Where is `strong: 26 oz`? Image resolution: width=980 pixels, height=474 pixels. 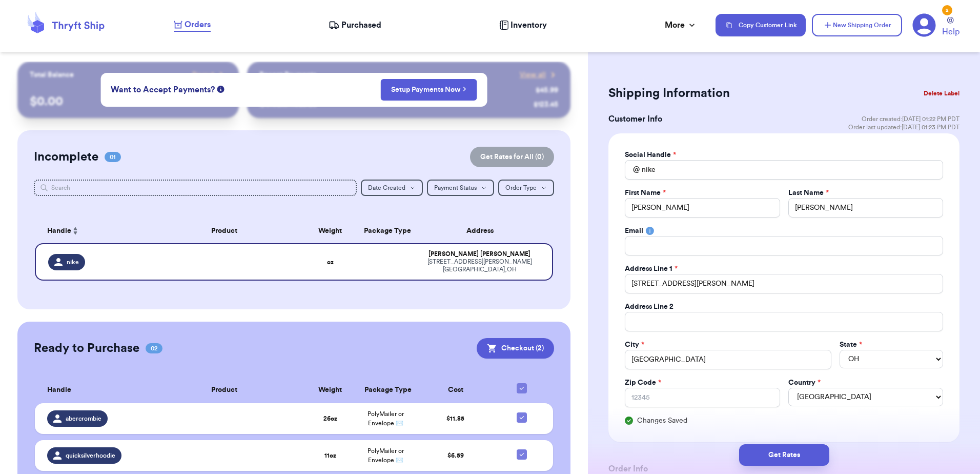
strong: 26 oz is located at coordinates (330, 419).